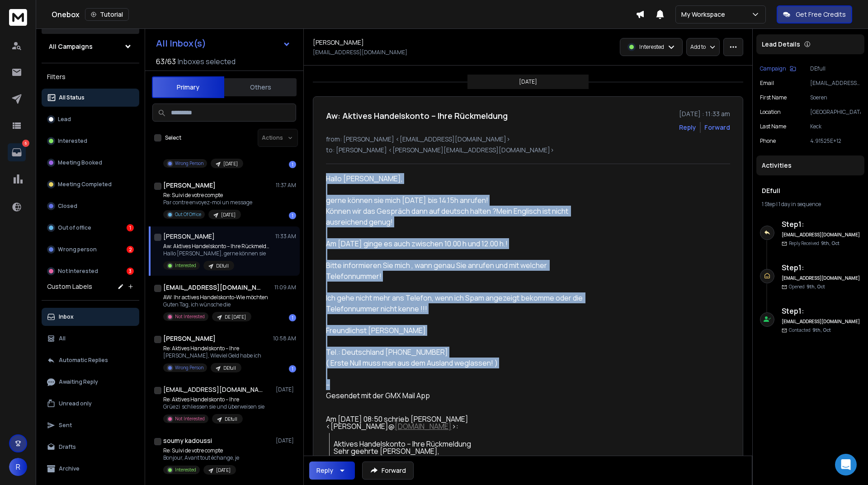  What do you see at coordinates (773, 98) in the screenshot?
I see `p: First Name` at bounding box center [773, 98].